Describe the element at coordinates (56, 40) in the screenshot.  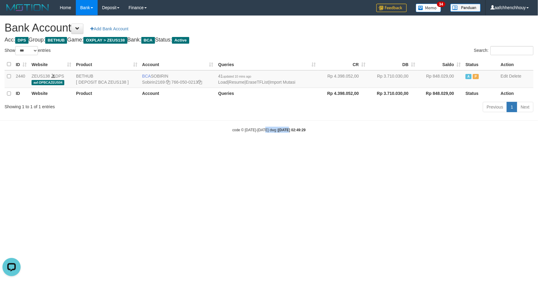
I see `span: BETHUB` at that location.